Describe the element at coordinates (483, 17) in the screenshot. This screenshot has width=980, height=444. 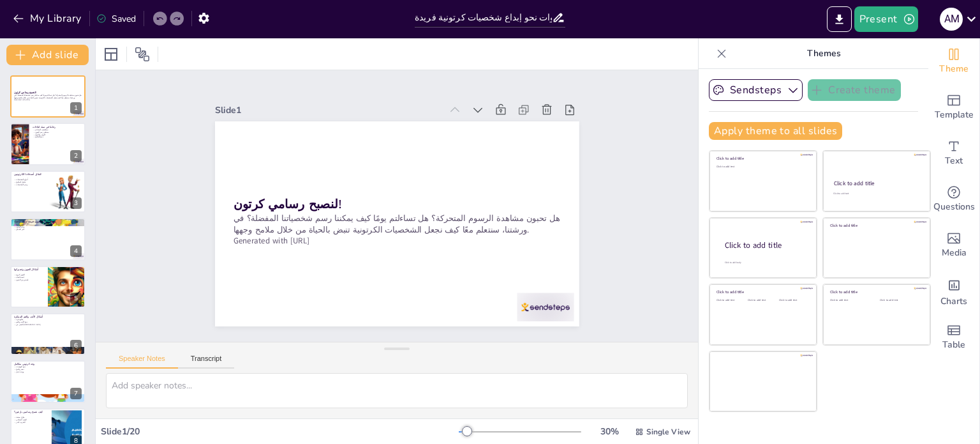
I see `input: Insert title` at that location.